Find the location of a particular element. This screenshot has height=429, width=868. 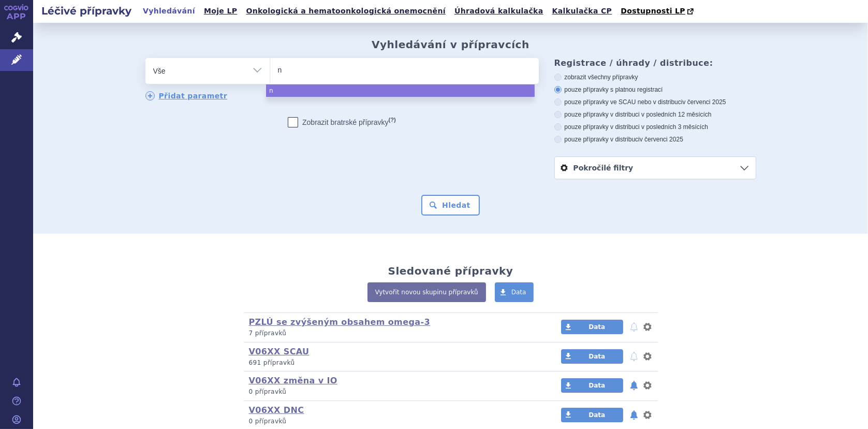

a: Dostupnosti LP is located at coordinates (658, 11).